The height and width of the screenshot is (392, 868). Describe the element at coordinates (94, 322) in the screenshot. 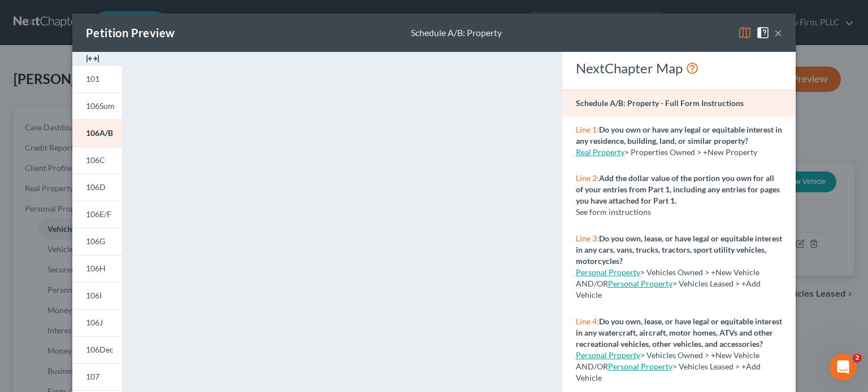

I see `span: 106J` at that location.